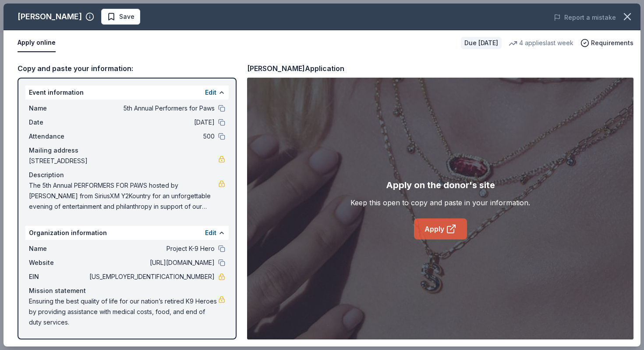 This screenshot has width=644, height=350. Describe the element at coordinates (58, 122) in the screenshot. I see `span: Date` at that location.